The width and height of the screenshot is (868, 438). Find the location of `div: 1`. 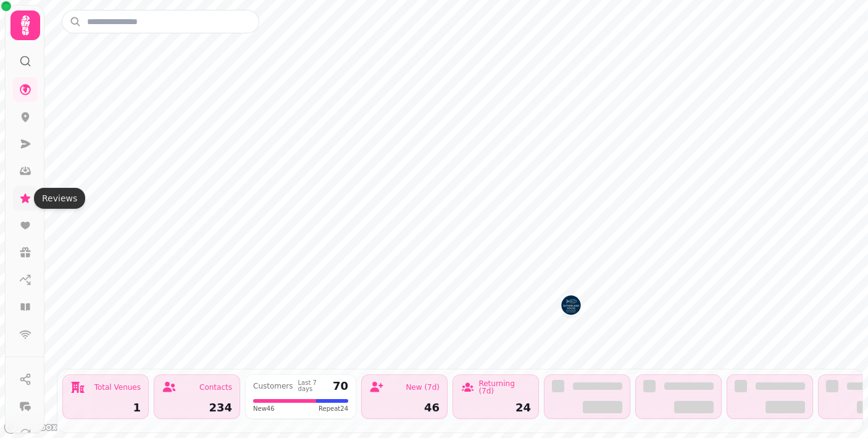

div: 1 is located at coordinates (106, 408).